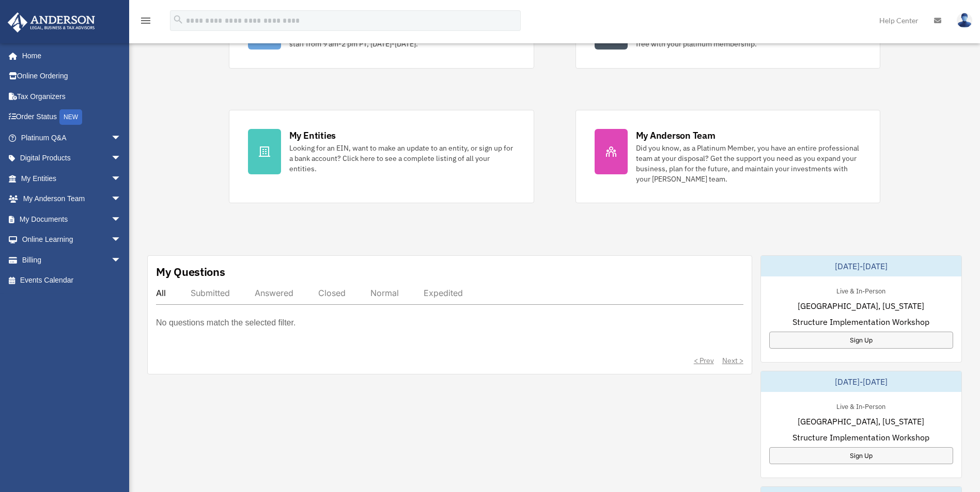  I want to click on a: Order StatusNEW, so click(72, 117).